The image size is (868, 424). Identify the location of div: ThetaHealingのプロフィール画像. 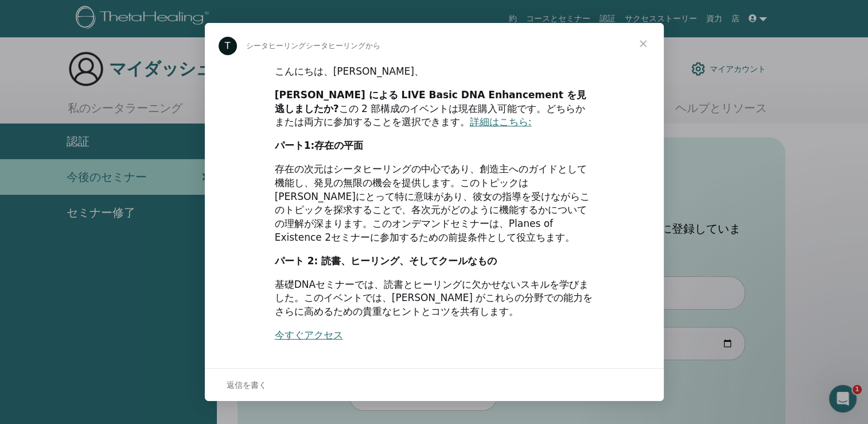
(228, 46).